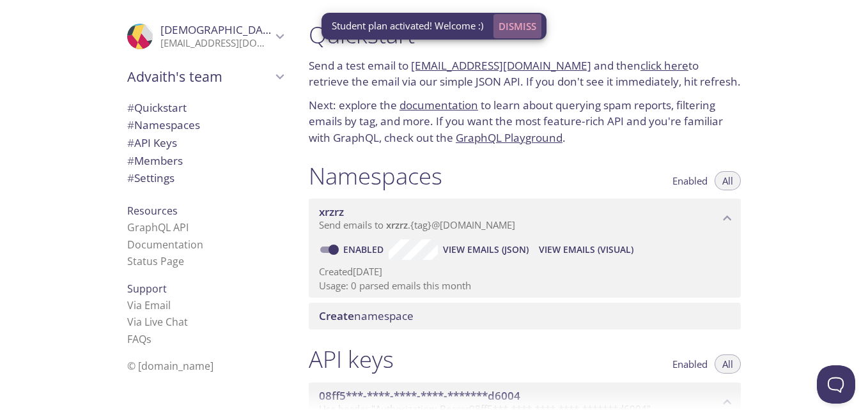  Describe the element at coordinates (438, 105) in the screenshot. I see `a: documentation` at that location.